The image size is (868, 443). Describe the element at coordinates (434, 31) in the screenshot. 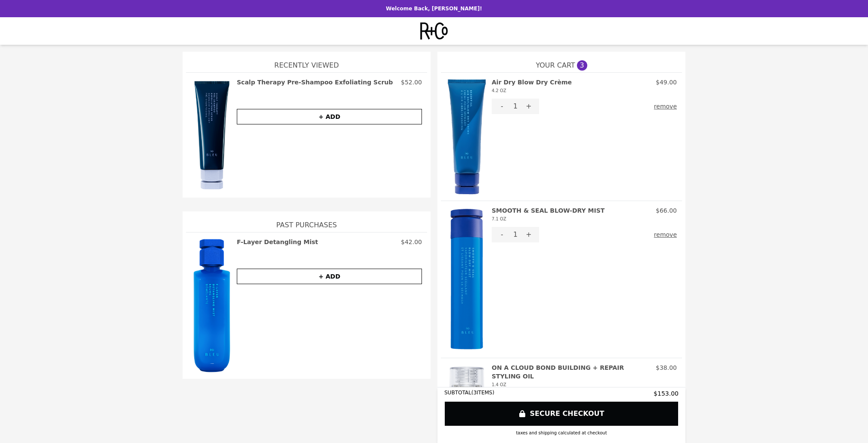

I see `img: Brand Logo` at that location.